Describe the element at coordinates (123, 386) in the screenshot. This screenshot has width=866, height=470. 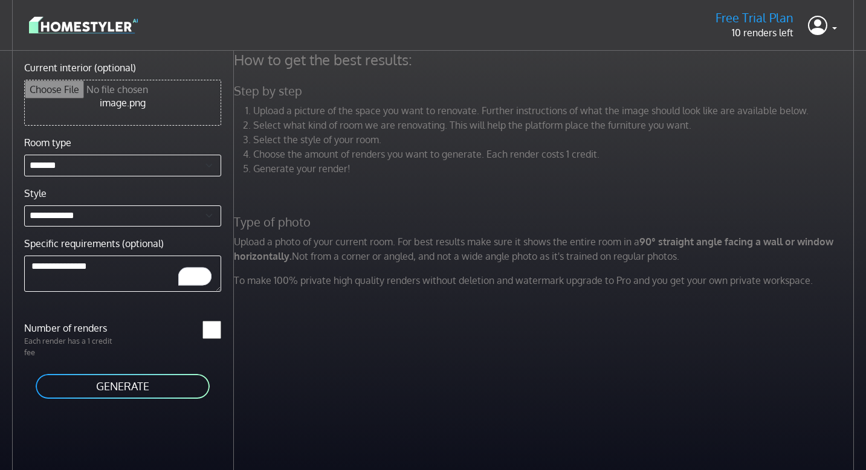
I see `button: GENERATE` at that location.